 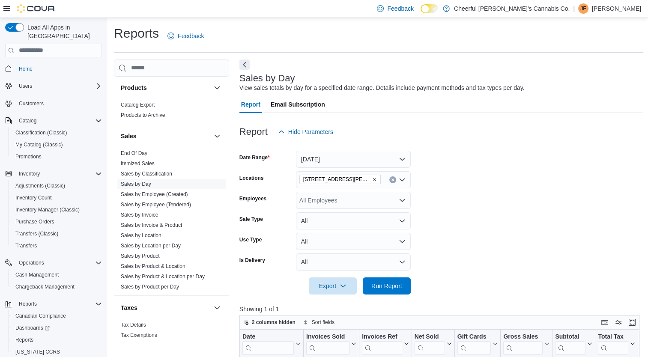 What do you see at coordinates (474, 344) in the screenshot?
I see `div: Gift Card Sales` at bounding box center [474, 344].